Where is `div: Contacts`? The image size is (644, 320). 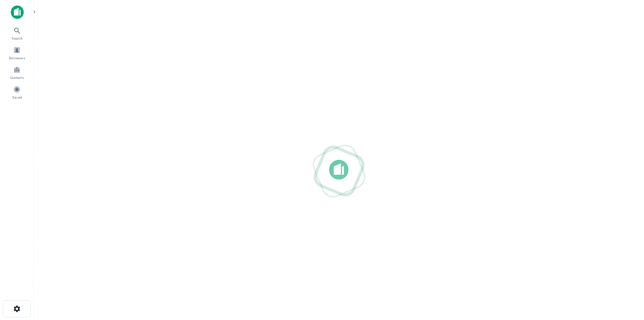
div: Contacts is located at coordinates (17, 72).